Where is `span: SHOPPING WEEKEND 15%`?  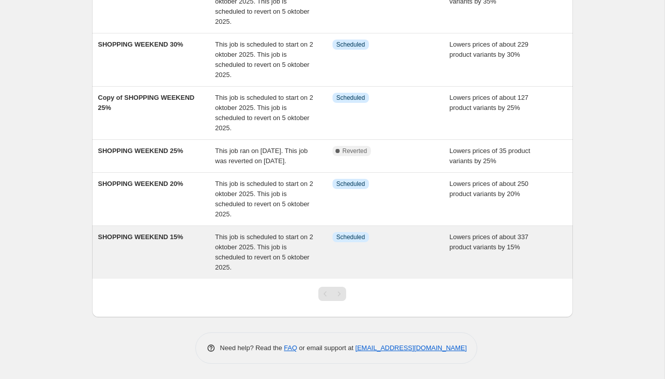
span: SHOPPING WEEKEND 15% is located at coordinates (141, 236).